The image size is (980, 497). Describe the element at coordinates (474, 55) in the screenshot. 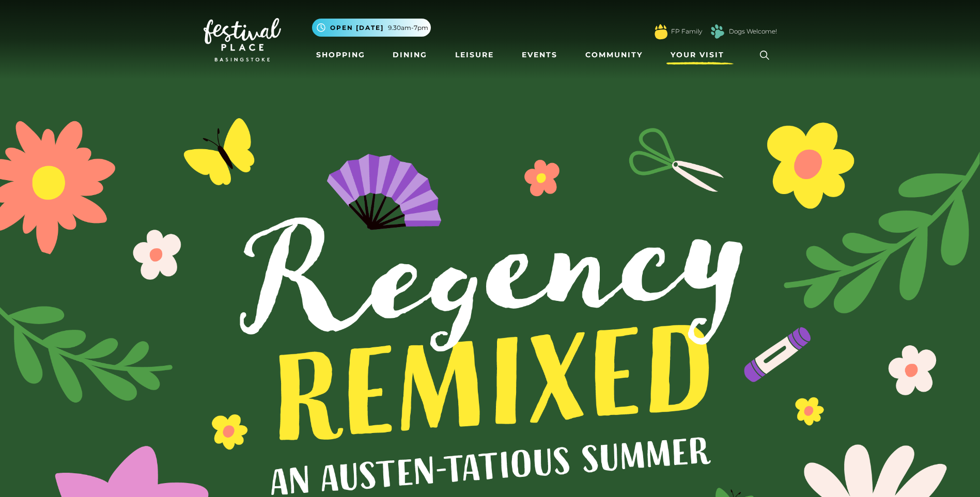

I see `a: Leisure` at that location.